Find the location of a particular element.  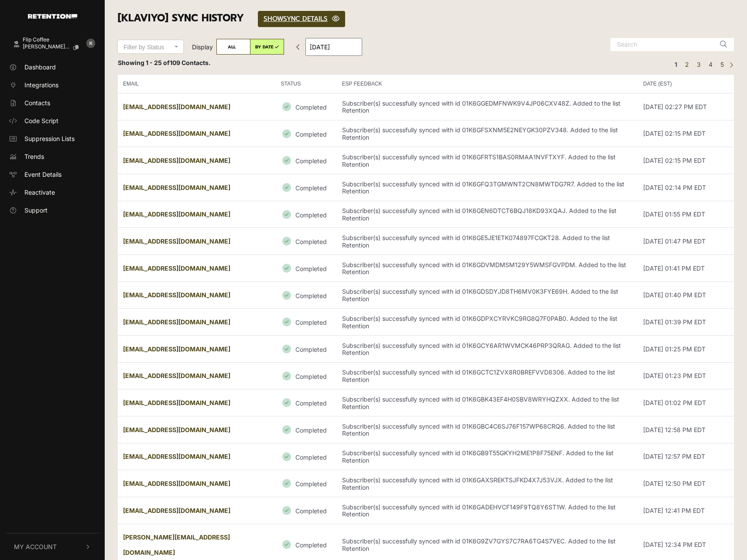

a: Page 5 is located at coordinates (722, 64).